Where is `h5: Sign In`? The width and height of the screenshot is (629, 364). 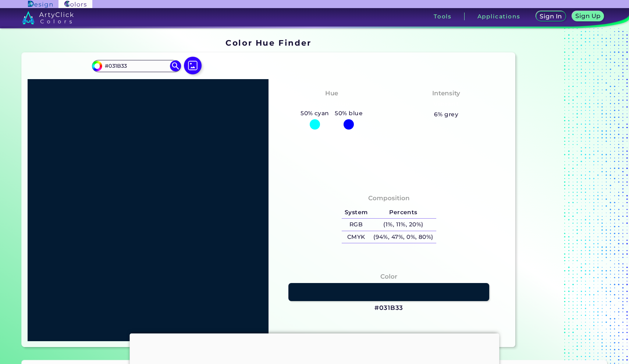
h5: Sign In is located at coordinates (551, 16).